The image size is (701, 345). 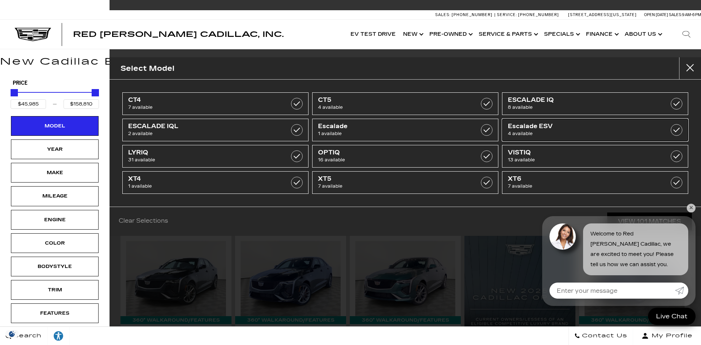 I want to click on a: Pre-Owned, so click(x=450, y=34).